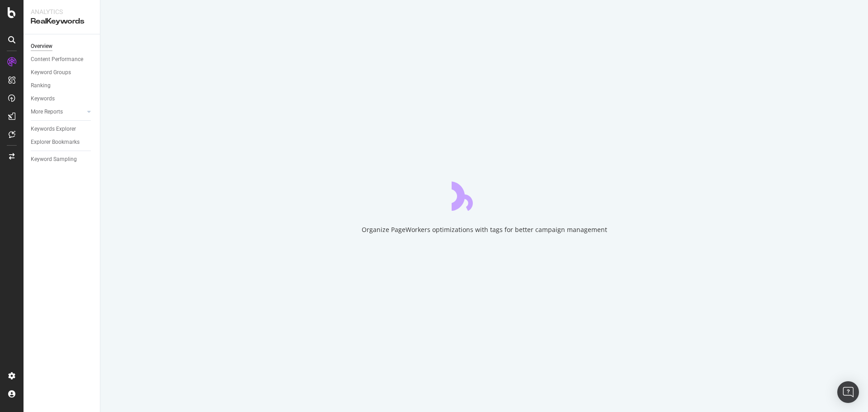  What do you see at coordinates (43, 98) in the screenshot?
I see `div: Keywords` at bounding box center [43, 98].